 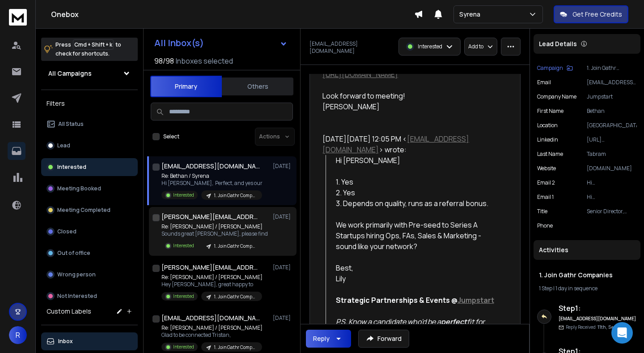 I want to click on p: linkedin, so click(x=548, y=139).